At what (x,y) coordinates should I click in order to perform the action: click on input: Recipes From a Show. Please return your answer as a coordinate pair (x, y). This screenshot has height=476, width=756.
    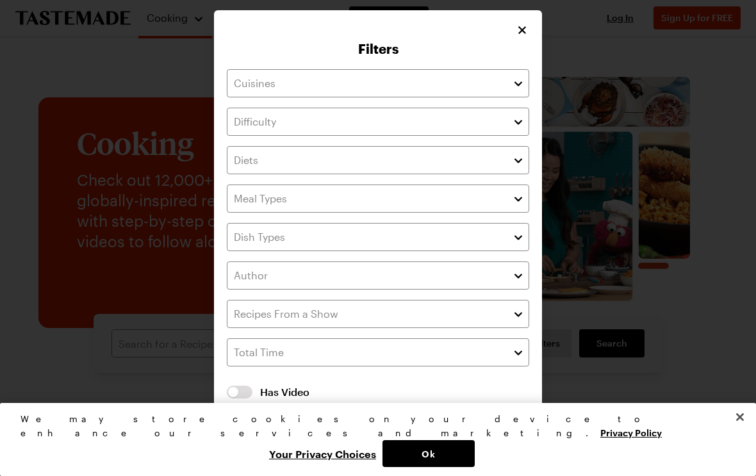
    Looking at the image, I should click on (378, 314).